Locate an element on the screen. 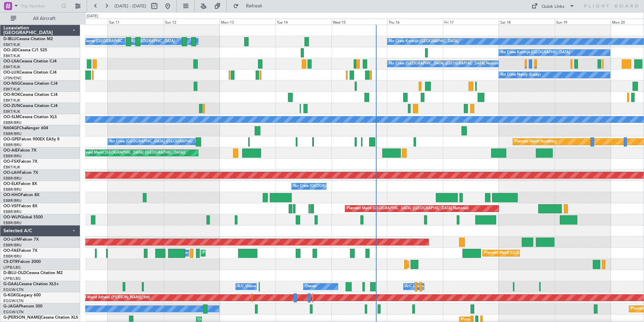 This screenshot has width=644, height=322. a: OO-FAEFalcon 7X is located at coordinates (20, 251).